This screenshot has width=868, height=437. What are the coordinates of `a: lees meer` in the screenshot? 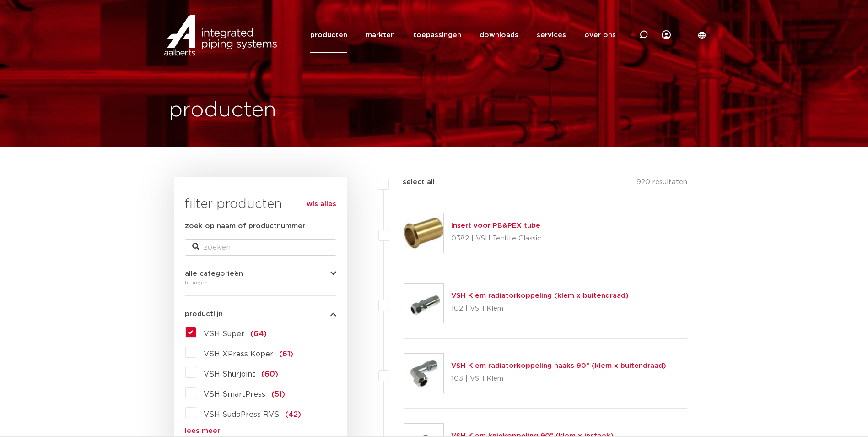 It's located at (260, 430).